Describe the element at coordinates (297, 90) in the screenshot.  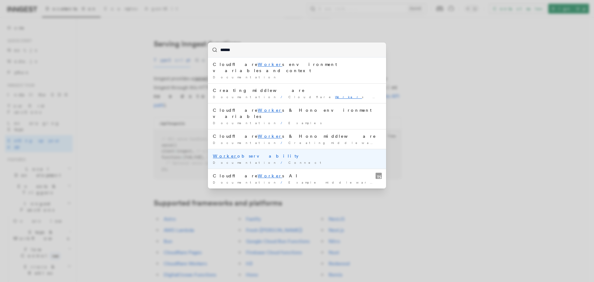
I see `div: Creating middleware` at that location.